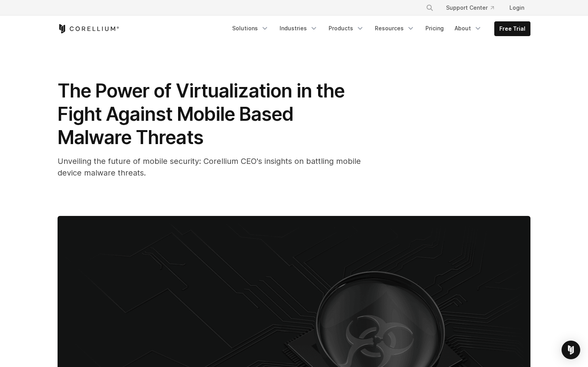 The height and width of the screenshot is (367, 588). Describe the element at coordinates (201, 114) in the screenshot. I see `span: The Power of Virtualization in the Fight Against Mobile Based Malware Threats` at that location.